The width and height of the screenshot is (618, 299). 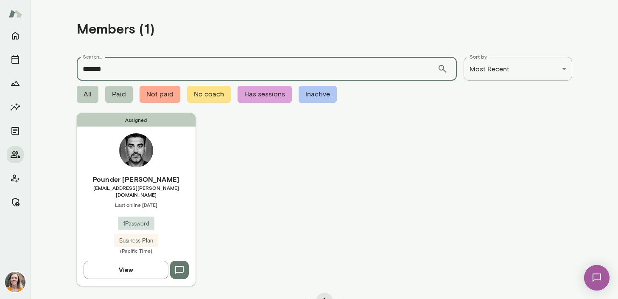 What do you see at coordinates (136, 224) in the screenshot?
I see `span: 1Password` at bounding box center [136, 224].